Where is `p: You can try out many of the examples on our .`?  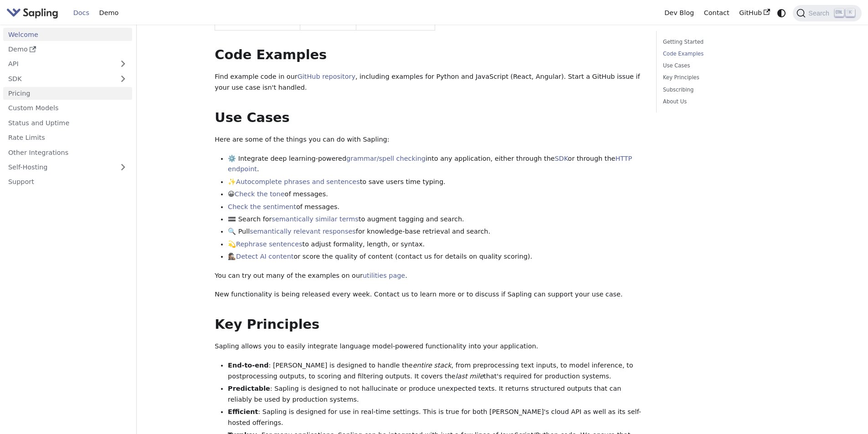 p: You can try out many of the examples on our . is located at coordinates (429, 276).